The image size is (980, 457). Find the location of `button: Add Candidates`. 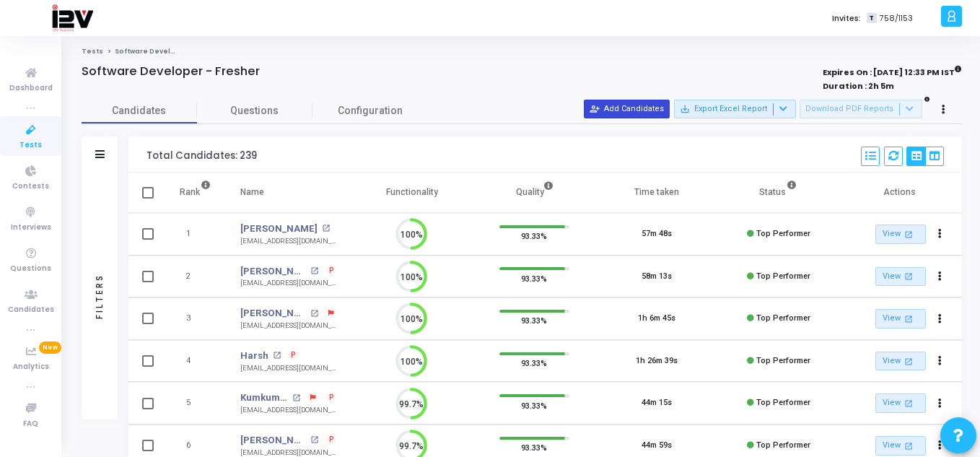

button: Add Candidates is located at coordinates (627, 109).